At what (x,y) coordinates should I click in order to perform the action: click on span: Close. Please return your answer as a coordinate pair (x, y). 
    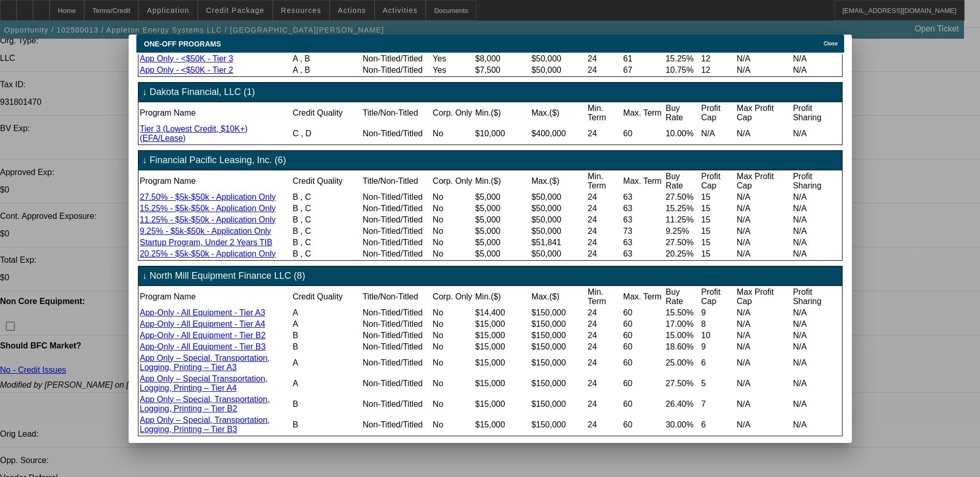
    Looking at the image, I should click on (830, 44).